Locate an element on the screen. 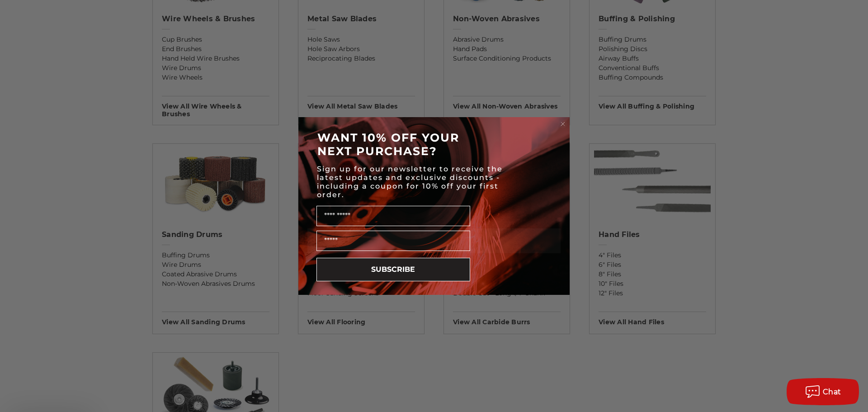 The height and width of the screenshot is (412, 868). button: Close dialog is located at coordinates (563, 124).